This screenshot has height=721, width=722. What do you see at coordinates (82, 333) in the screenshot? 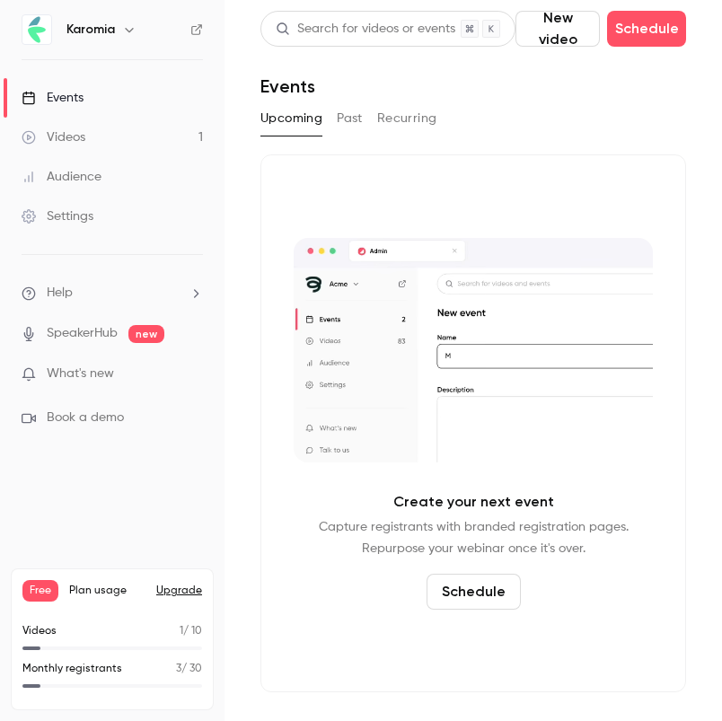
I see `a: SpeakerHub` at bounding box center [82, 333].